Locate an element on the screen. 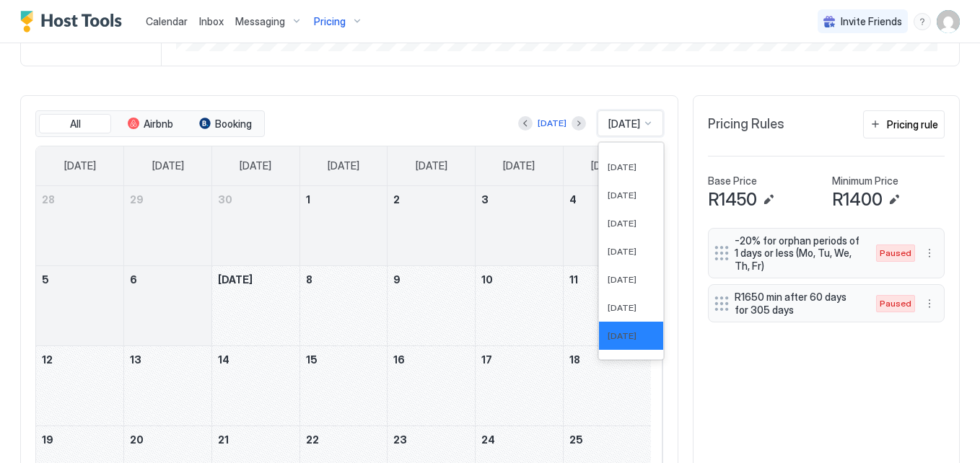  span: Pricing is located at coordinates (330, 21).